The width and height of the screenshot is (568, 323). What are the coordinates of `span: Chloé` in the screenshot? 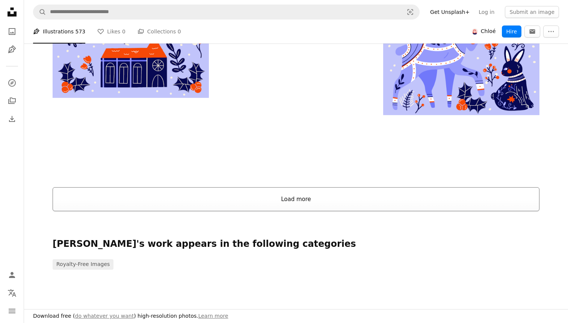 It's located at (488, 32).